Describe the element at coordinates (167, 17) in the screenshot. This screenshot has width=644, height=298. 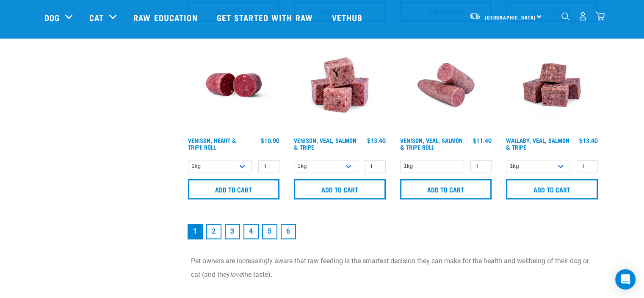
I see `a: Raw Education` at that location.